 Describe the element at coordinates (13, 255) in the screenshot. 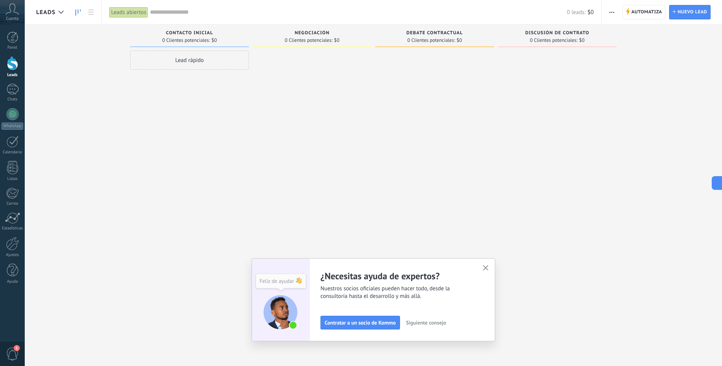

I see `div: Ajustes` at that location.